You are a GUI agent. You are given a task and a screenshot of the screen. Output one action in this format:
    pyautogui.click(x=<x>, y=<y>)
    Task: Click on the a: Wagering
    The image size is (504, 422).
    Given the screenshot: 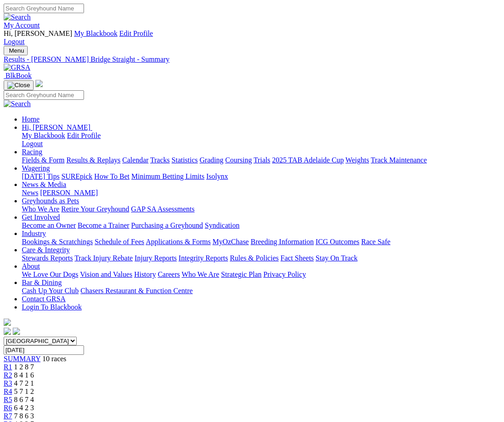 What is the action you would take?
    pyautogui.click(x=36, y=168)
    